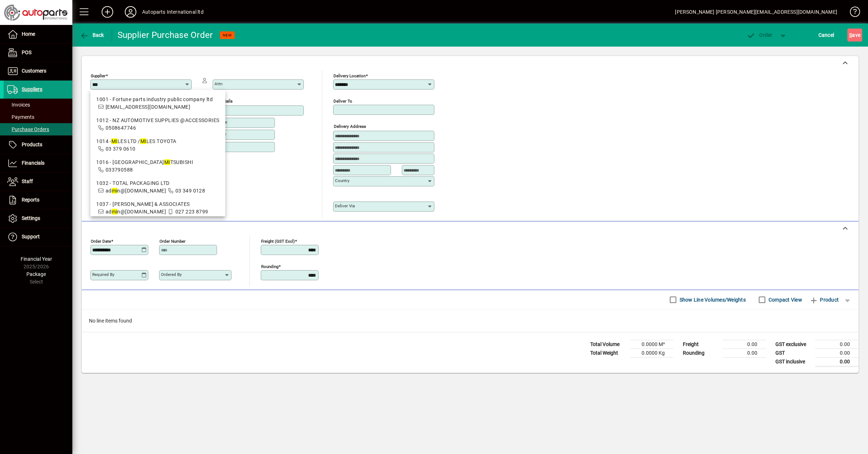  Describe the element at coordinates (651, 353) in the screenshot. I see `td: 0.0000 Kg` at that location.